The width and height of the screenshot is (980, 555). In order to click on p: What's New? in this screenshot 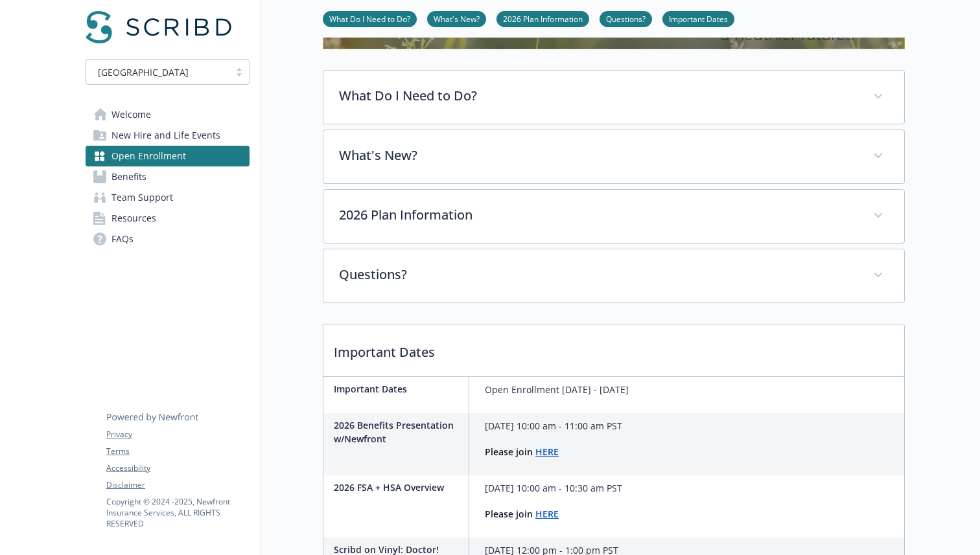, I will do `click(598, 155)`.